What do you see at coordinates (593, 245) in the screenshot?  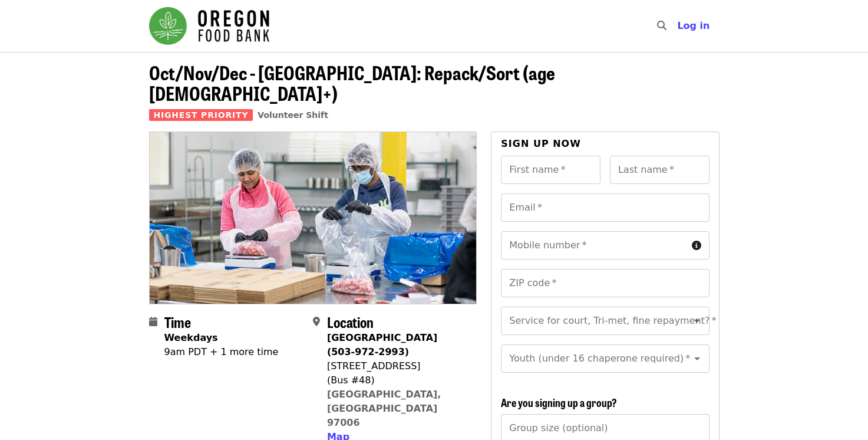 I see `input: Mobile number` at bounding box center [593, 245].